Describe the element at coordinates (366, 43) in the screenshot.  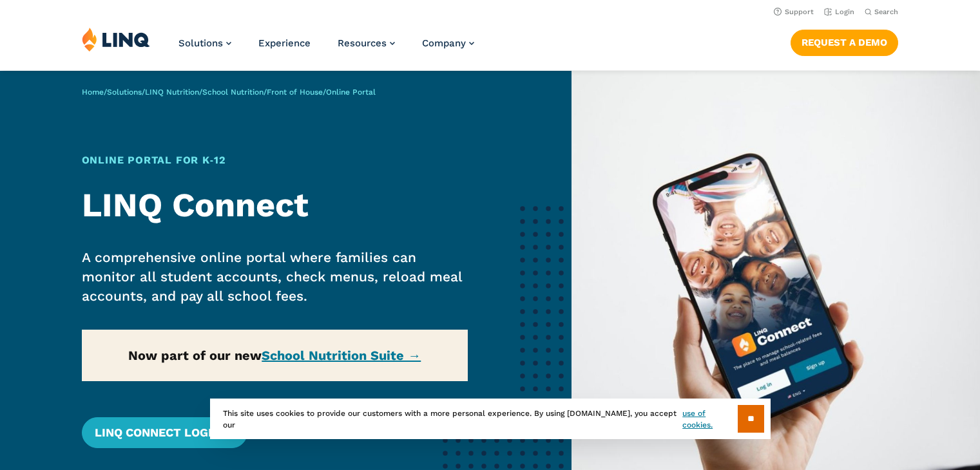
I see `a: Resources` at that location.